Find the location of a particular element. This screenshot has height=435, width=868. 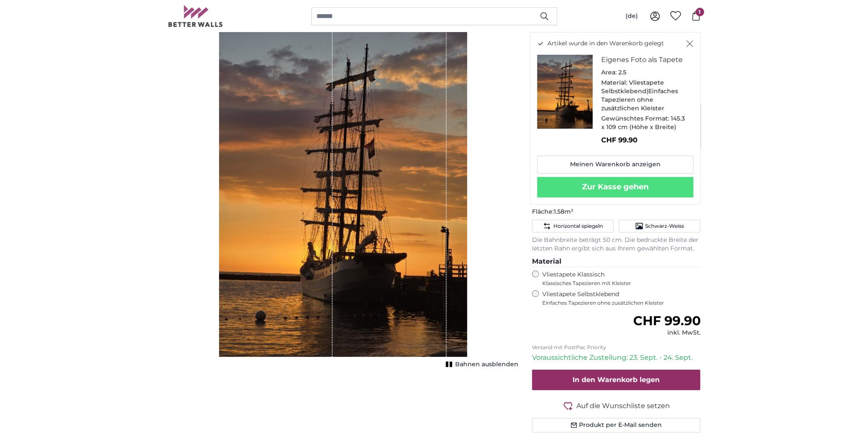

p: Fläche: is located at coordinates (616, 212).